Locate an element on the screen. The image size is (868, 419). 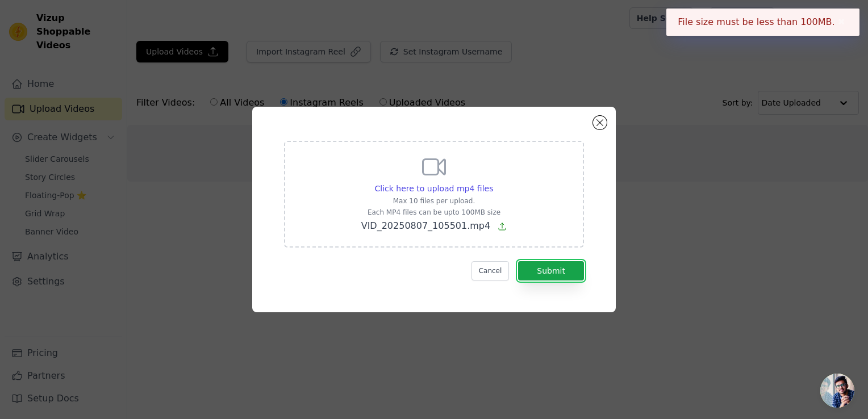
p: Each MP4 files can be upto 100MB size is located at coordinates (434, 213).